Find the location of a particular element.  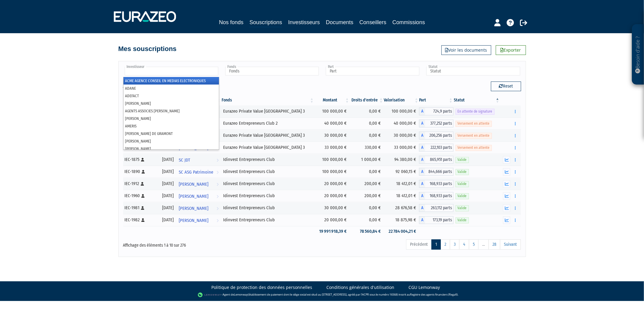

th: Statut : activer pour trier la colonne par ordre d&eacute;croissant is located at coordinates (477, 100).